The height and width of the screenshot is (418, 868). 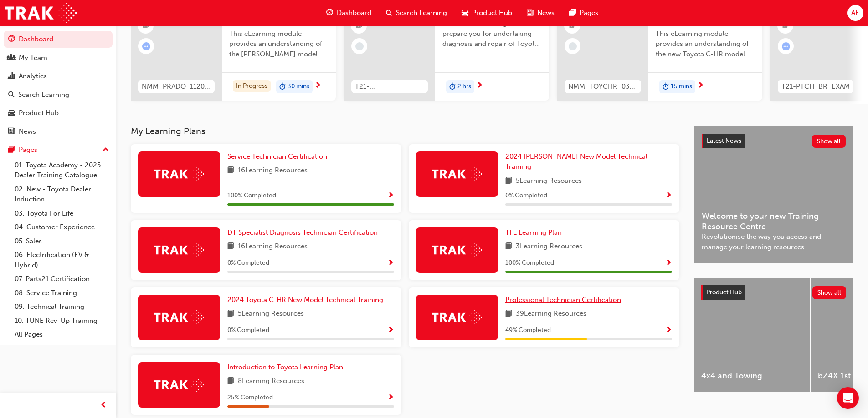 What do you see at coordinates (848, 399) in the screenshot?
I see `div: Open Intercom Messenger` at bounding box center [848, 399].